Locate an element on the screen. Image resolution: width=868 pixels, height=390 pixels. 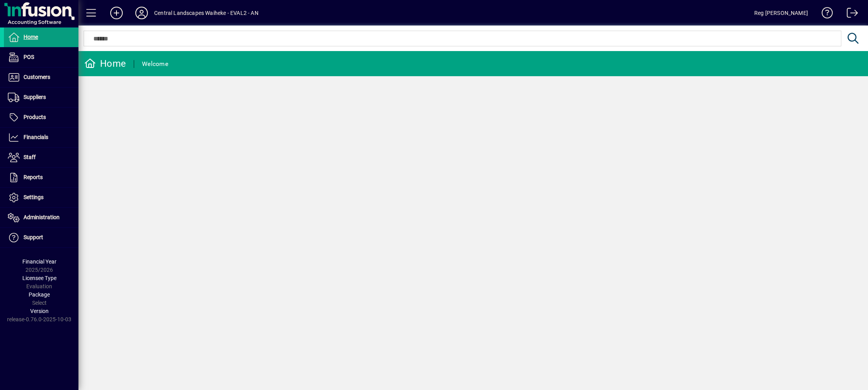
span: Version is located at coordinates (39, 311).